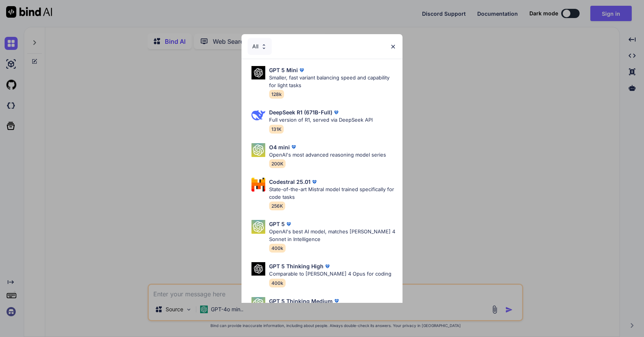 This screenshot has height=337, width=644. I want to click on p: State-of-the-art Mistral model trained specifically for code tasks, so click(333, 193).